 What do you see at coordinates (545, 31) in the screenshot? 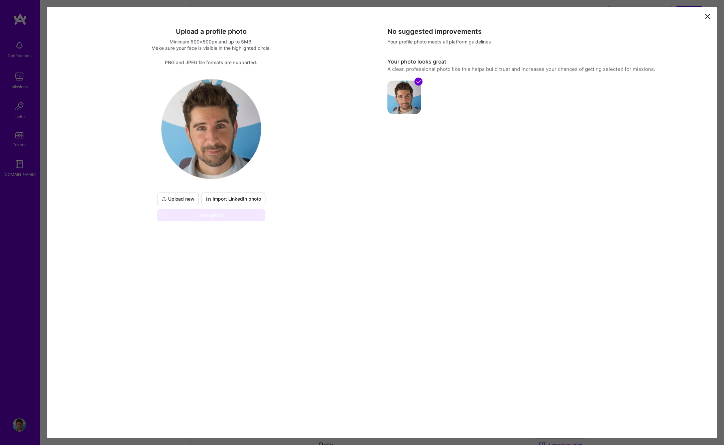
I see `div: No suggested improvements` at bounding box center [545, 31].